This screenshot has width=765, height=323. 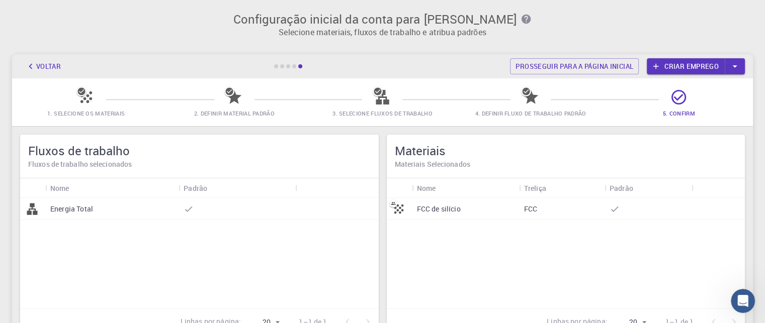 What do you see at coordinates (531, 209) in the screenshot?
I see `font: FCC` at bounding box center [531, 209].